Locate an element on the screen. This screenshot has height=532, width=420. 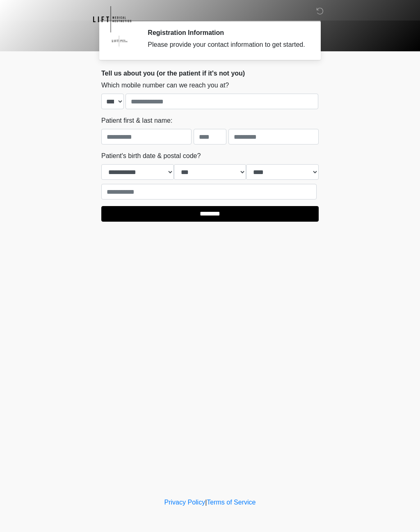
div: Please provide your contact information to get started. is located at coordinates (227, 45).